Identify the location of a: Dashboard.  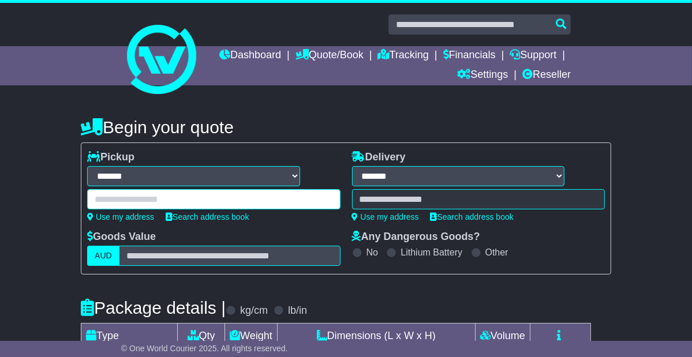
(250, 56).